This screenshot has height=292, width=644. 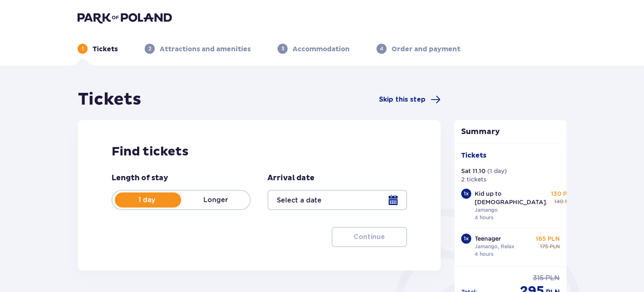 I want to click on p: Sat 11.10, so click(x=473, y=171).